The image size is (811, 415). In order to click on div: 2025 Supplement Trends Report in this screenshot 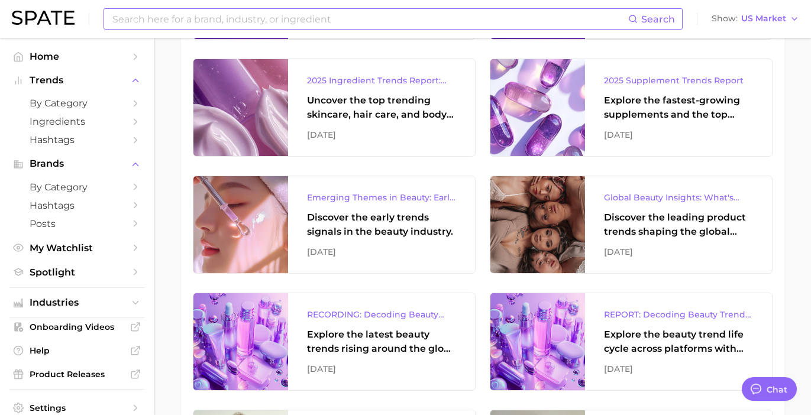, I will do `click(679, 80)`.